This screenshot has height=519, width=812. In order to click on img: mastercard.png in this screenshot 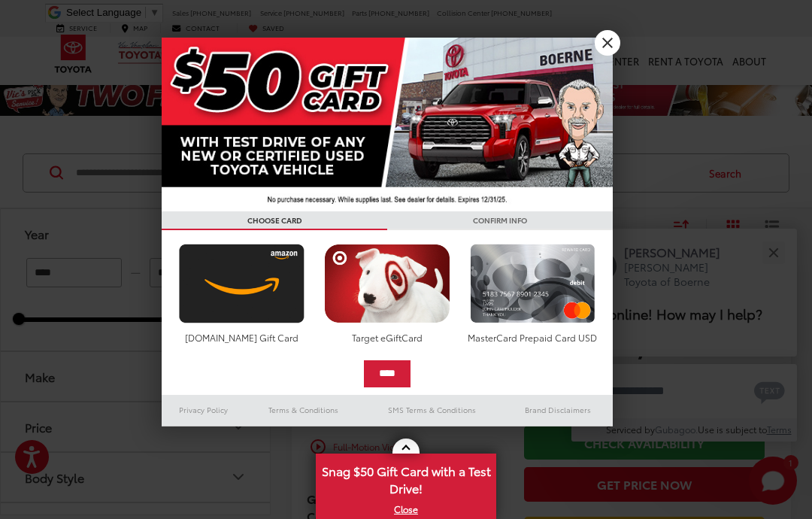, I will do `click(532, 283)`.